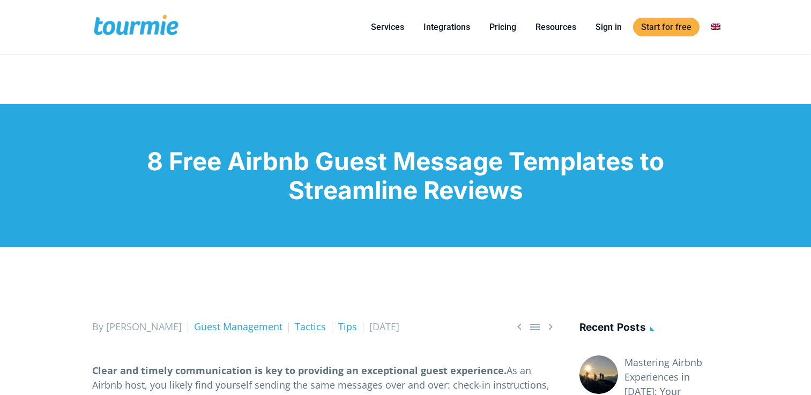 The height and width of the screenshot is (395, 811). I want to click on span: Previous post, so click(519, 327).